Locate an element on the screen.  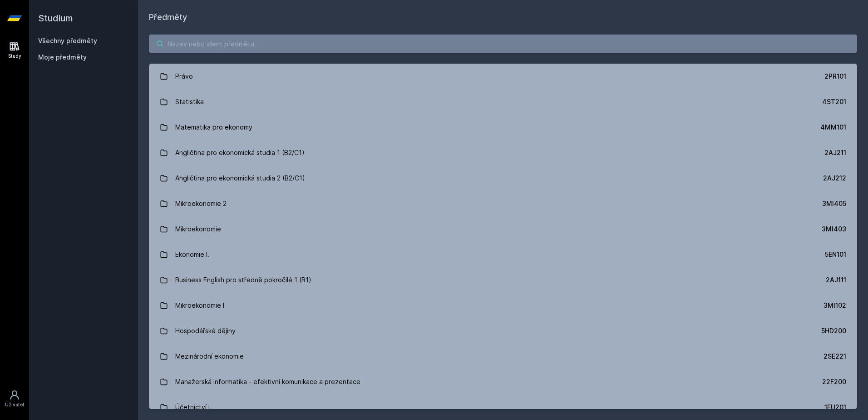
input: Název nebo ident předmětu… is located at coordinates (503, 44).